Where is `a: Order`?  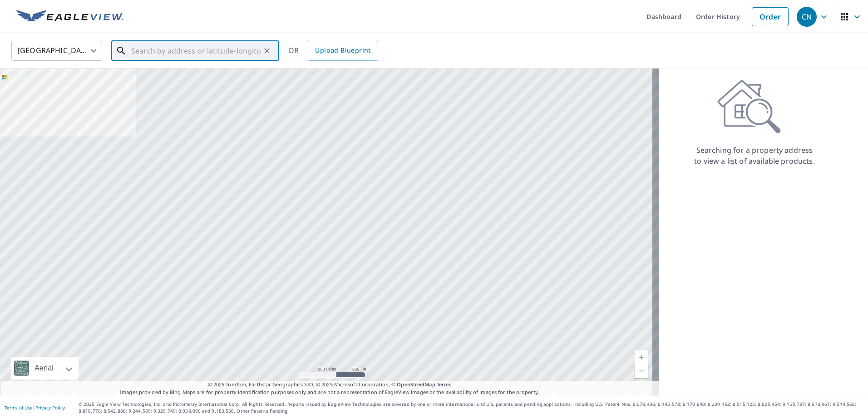 a: Order is located at coordinates (769, 17).